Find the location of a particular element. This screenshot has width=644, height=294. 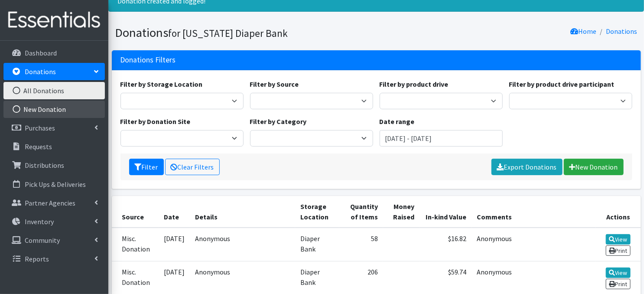

th: Storage Location is located at coordinates (318, 212).